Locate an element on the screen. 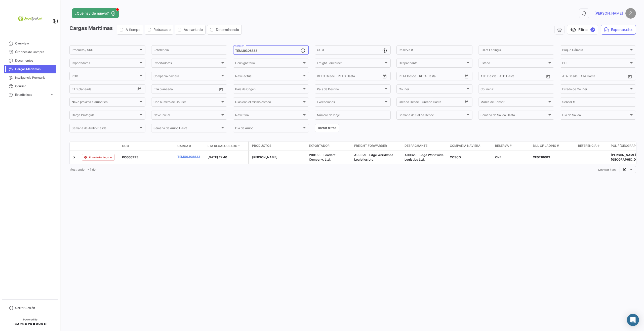 Image resolution: width=644 pixels, height=331 pixels. span: Determinando is located at coordinates (227, 30).